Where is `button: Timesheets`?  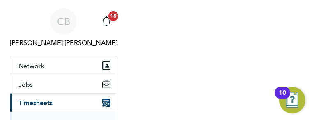 button: Timesheets is located at coordinates (64, 102).